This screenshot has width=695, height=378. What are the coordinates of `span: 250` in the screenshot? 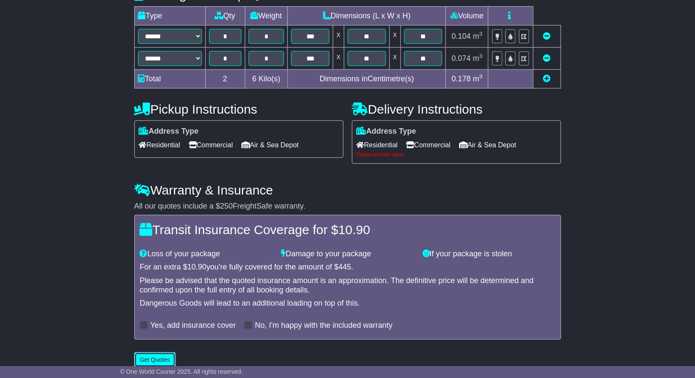 It's located at (227, 206).